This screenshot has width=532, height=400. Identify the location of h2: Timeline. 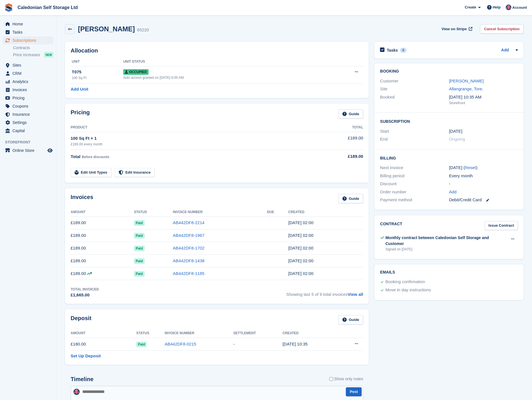
(82, 380).